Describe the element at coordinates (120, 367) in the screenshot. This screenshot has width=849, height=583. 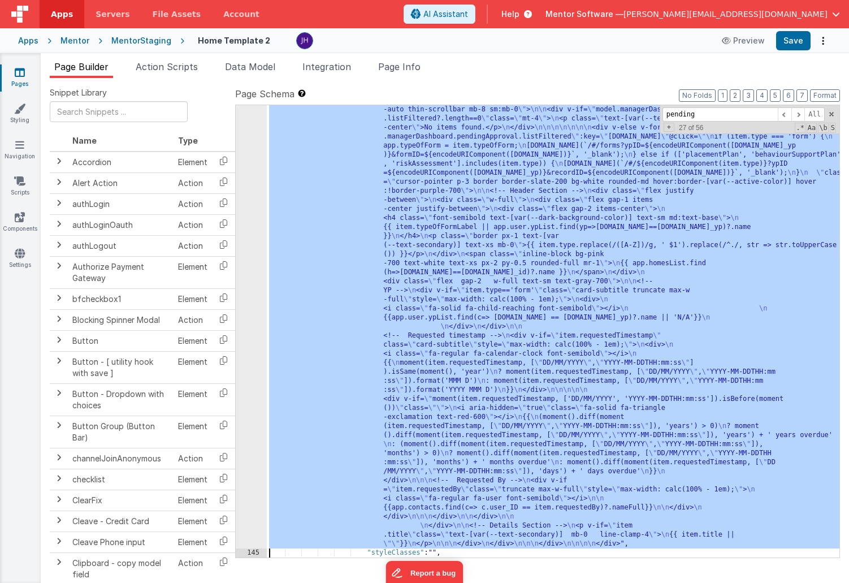
I see `td: Button - [ utility hook with save ]` at that location.